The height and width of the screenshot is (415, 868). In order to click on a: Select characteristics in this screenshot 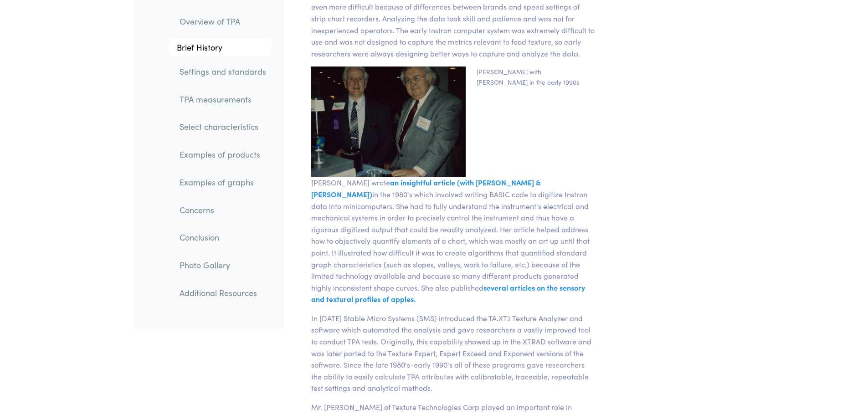, I will do `click(223, 127)`.